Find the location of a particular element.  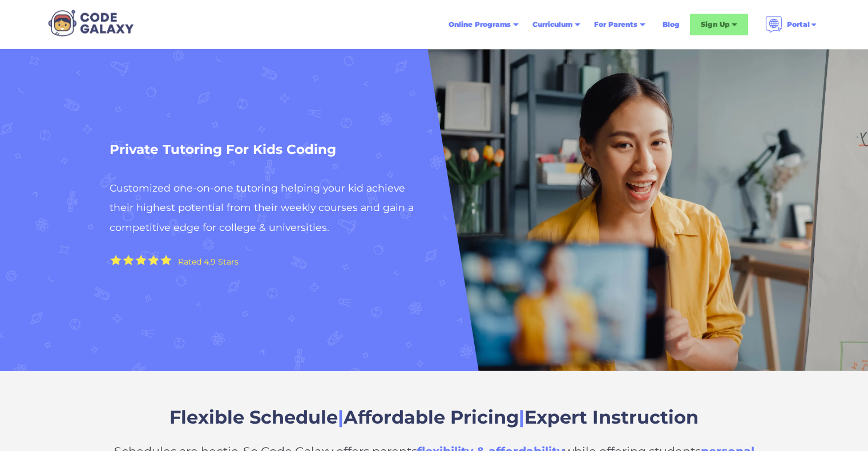

span: Flexible Schedule is located at coordinates (253, 417).